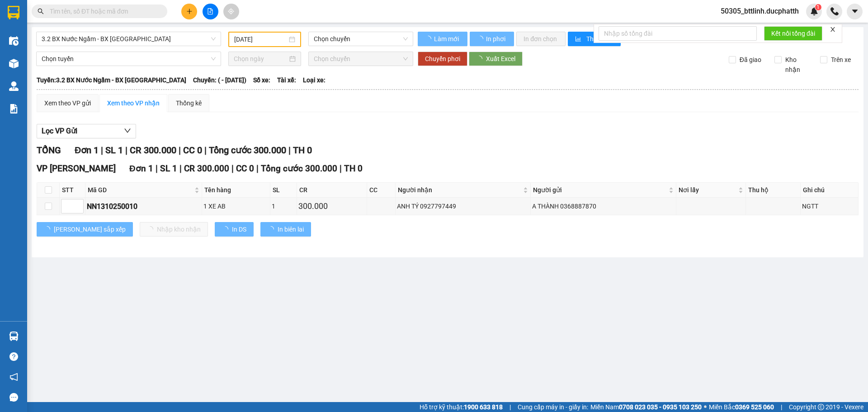 This screenshot has height=412, width=868. I want to click on button: In biên lai, so click(286, 229).